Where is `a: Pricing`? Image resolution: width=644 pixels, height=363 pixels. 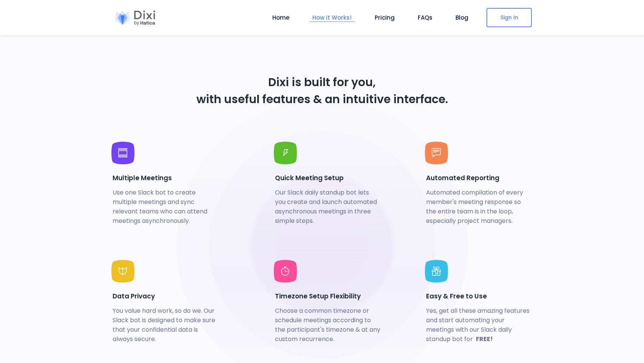
a: Pricing is located at coordinates (385, 17).